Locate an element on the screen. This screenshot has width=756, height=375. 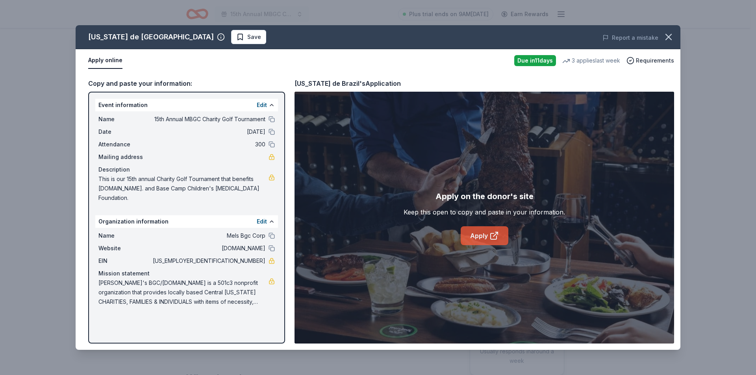
div: Apply on the donor's site is located at coordinates (484, 196).